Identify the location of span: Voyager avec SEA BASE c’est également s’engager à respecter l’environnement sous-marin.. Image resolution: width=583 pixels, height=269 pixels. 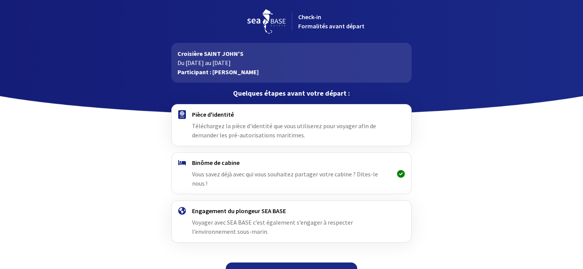
(272, 227).